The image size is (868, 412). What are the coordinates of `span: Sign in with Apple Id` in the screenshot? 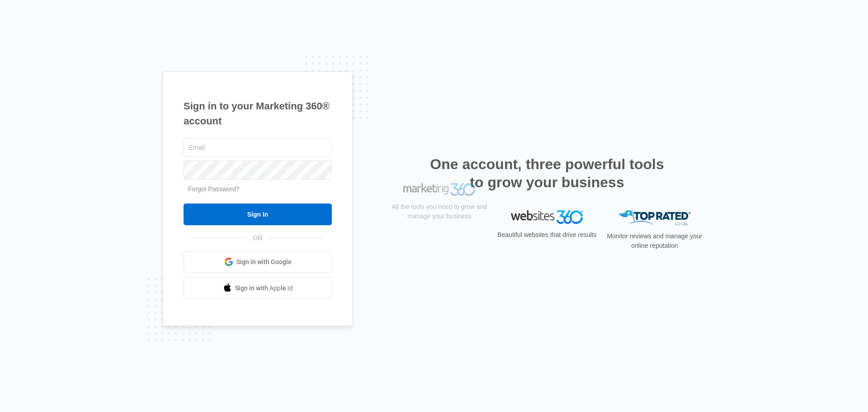 It's located at (264, 288).